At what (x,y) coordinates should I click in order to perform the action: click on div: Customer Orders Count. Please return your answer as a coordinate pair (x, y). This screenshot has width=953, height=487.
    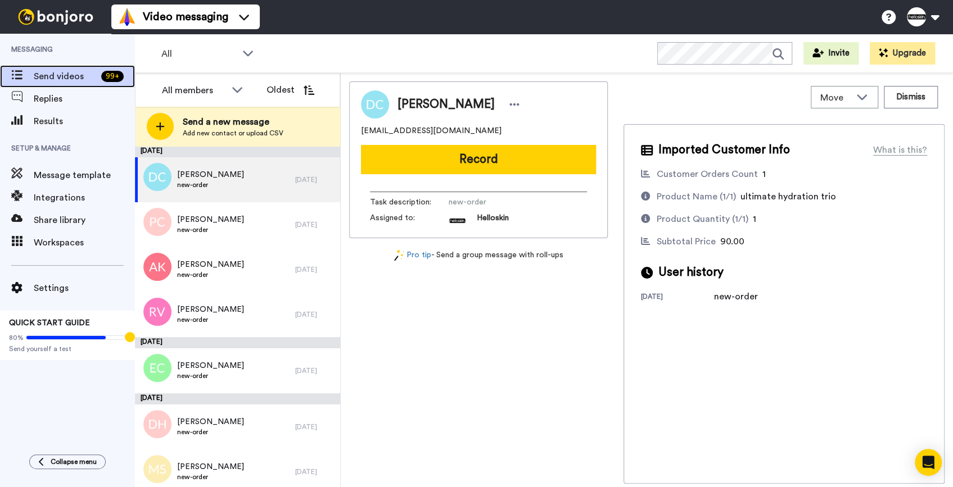
    Looking at the image, I should click on (707, 174).